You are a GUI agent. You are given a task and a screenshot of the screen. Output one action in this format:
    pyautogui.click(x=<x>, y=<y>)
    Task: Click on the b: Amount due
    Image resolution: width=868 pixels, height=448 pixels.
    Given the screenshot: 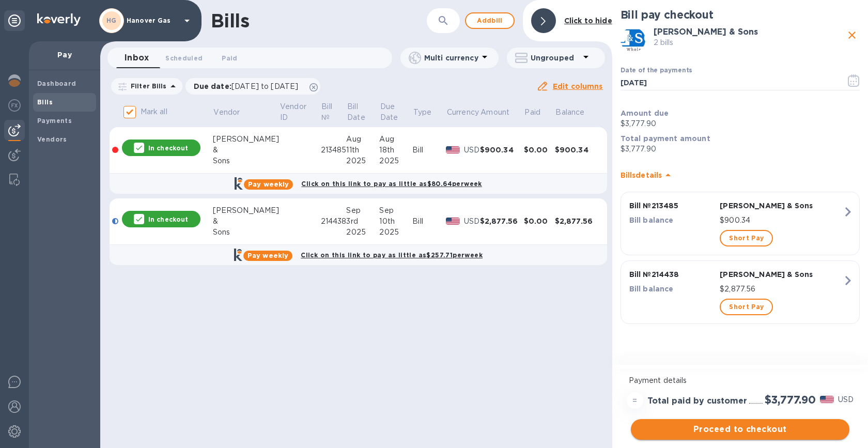 What is the action you would take?
    pyautogui.click(x=645, y=113)
    